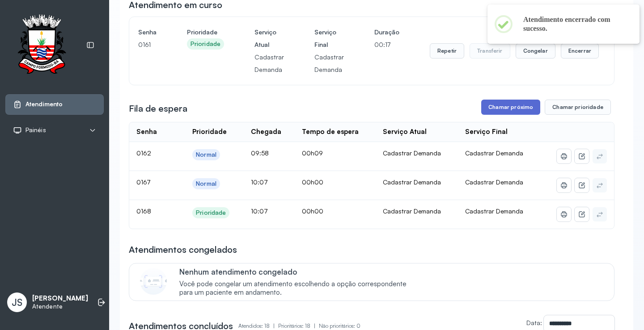 Image resolution: width=644 pixels, height=330 pixels. I want to click on div: Senha, so click(146, 132).